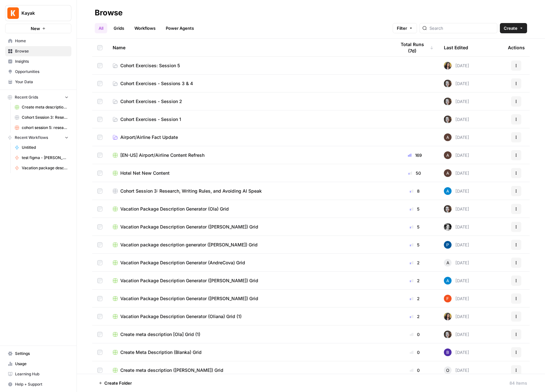 The image size is (545, 392). What do you see at coordinates (180, 28) in the screenshot?
I see `a: Power Agents` at bounding box center [180, 28].